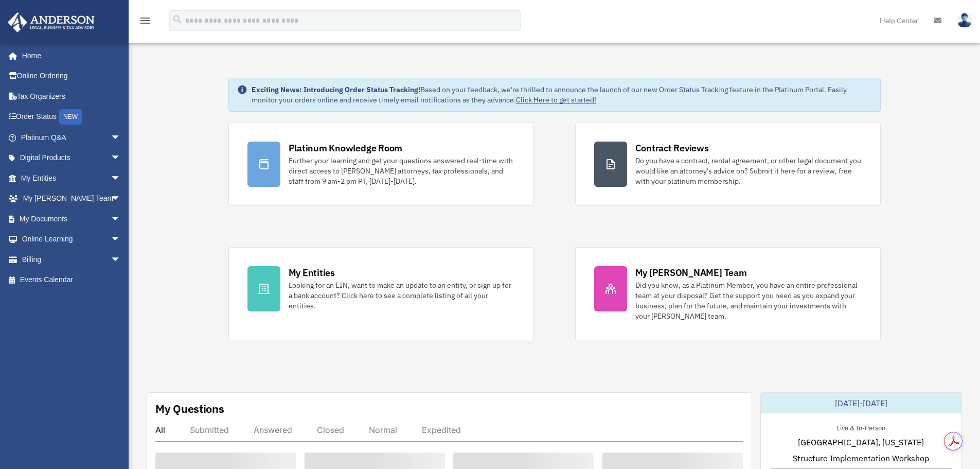 This screenshot has width=980, height=469. I want to click on a: menu, so click(145, 22).